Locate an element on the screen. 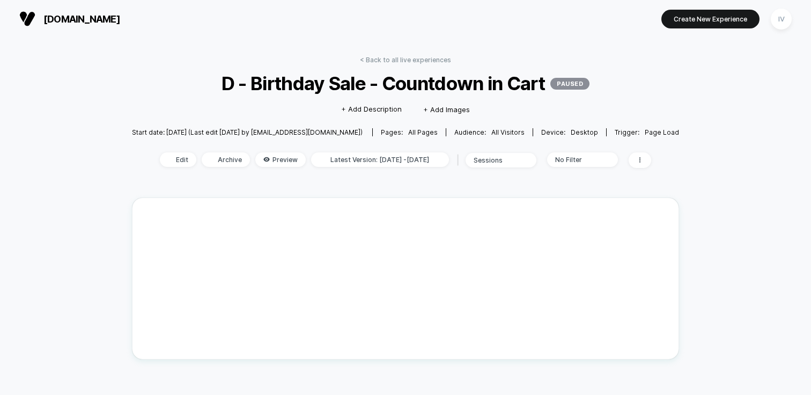 The image size is (811, 395). a: < Back to all live experiences is located at coordinates (406, 60).